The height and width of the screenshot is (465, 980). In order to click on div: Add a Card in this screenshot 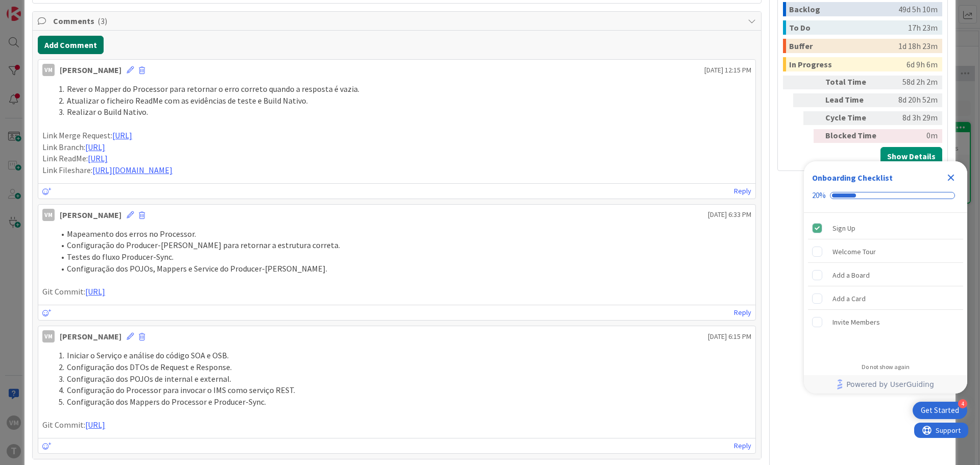, I will do `click(848, 298)`.